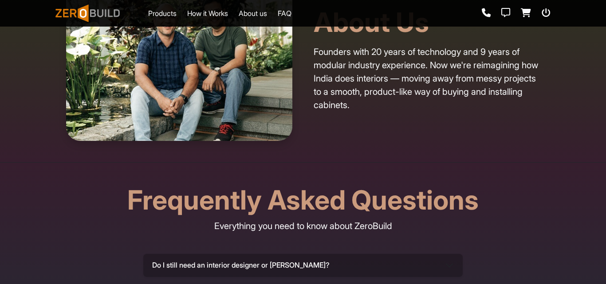 Image resolution: width=606 pixels, height=284 pixels. What do you see at coordinates (284, 13) in the screenshot?
I see `a: FAQ` at bounding box center [284, 13].